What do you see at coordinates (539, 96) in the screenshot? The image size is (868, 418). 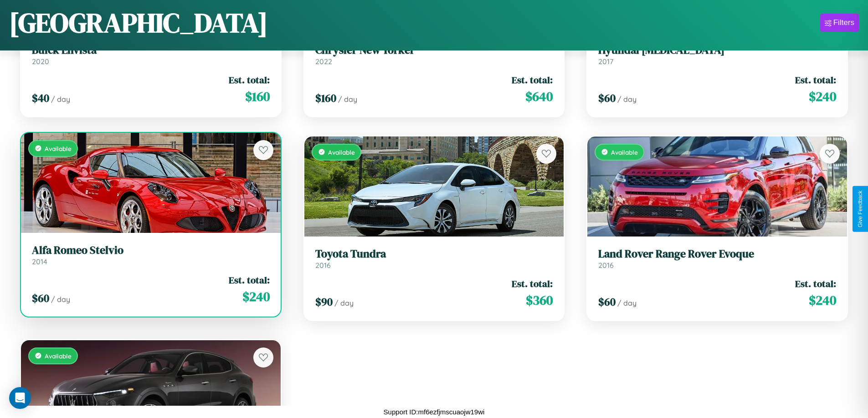 I see `span: $ 640` at bounding box center [539, 96].